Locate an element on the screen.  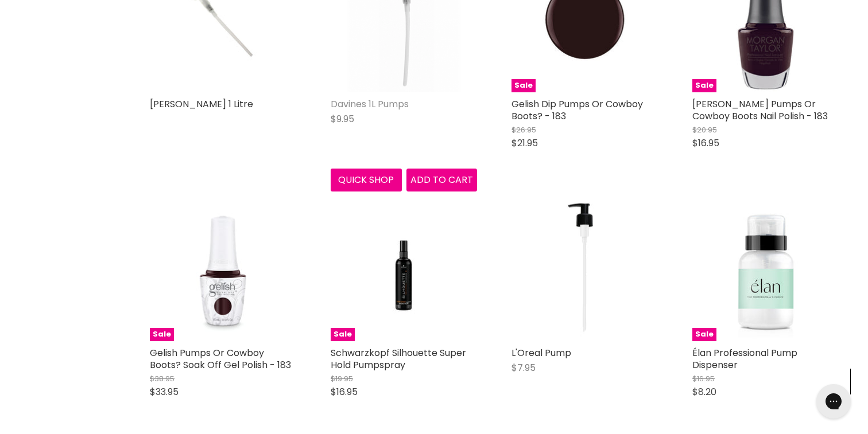
span: $8.20 is located at coordinates (704, 392).